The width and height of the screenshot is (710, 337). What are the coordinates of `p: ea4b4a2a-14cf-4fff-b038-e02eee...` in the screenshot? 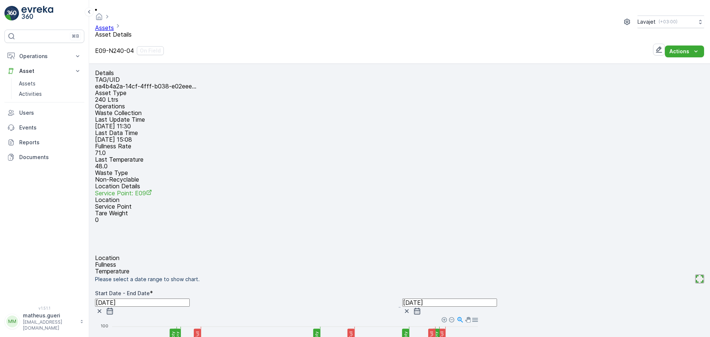 It's located at (146, 86).